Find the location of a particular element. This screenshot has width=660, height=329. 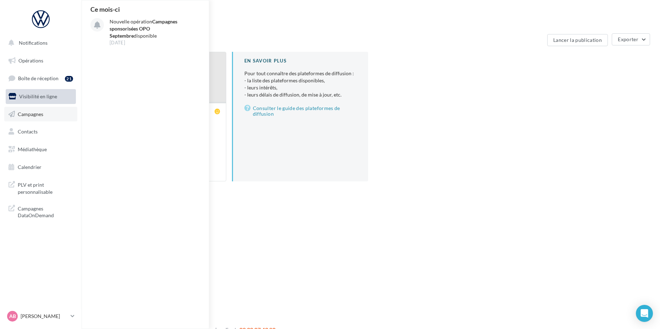

a: Campagnes is located at coordinates (41, 114).